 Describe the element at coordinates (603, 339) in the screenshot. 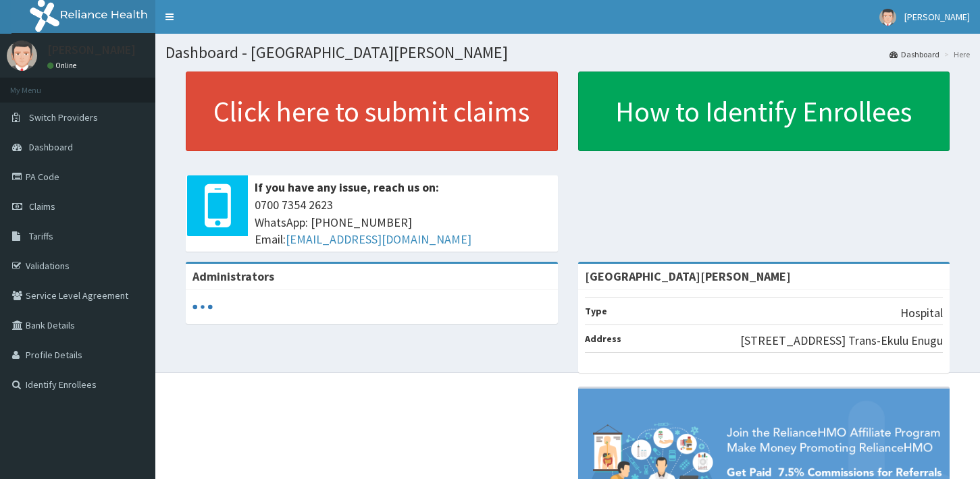

I see `b: Address` at that location.